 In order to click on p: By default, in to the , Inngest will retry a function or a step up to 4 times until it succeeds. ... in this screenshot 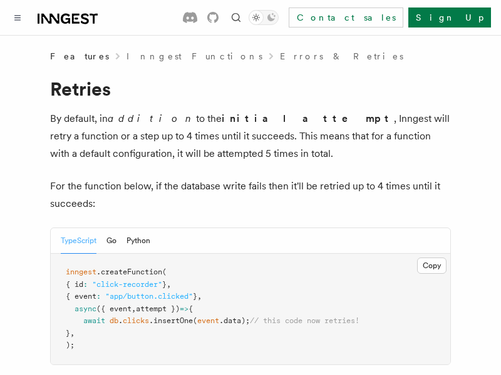, I will do `click(250, 136)`.